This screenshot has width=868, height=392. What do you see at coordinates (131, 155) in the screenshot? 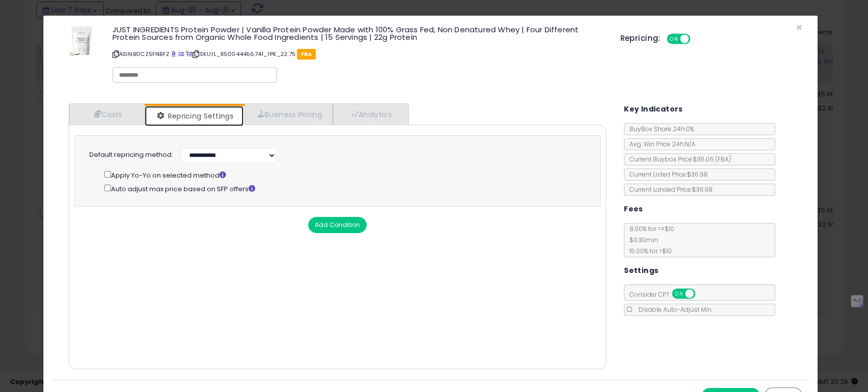
I see `label: Default repricing method:` at bounding box center [131, 155].